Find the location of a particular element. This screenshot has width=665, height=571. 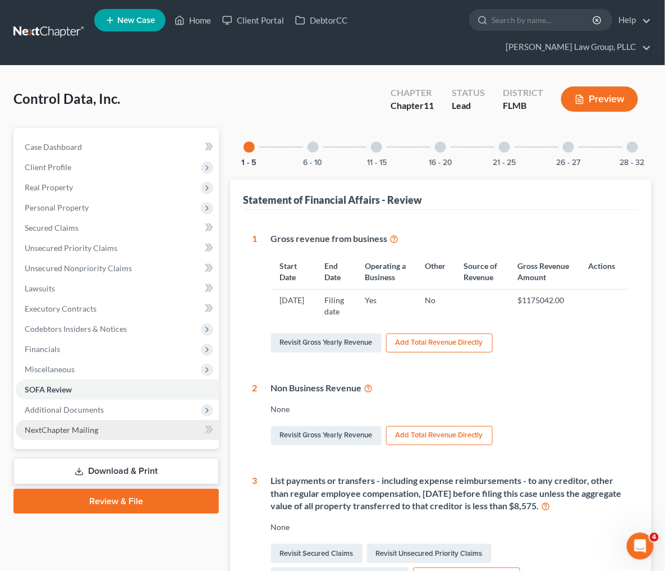

a: Help is located at coordinates (632, 20).